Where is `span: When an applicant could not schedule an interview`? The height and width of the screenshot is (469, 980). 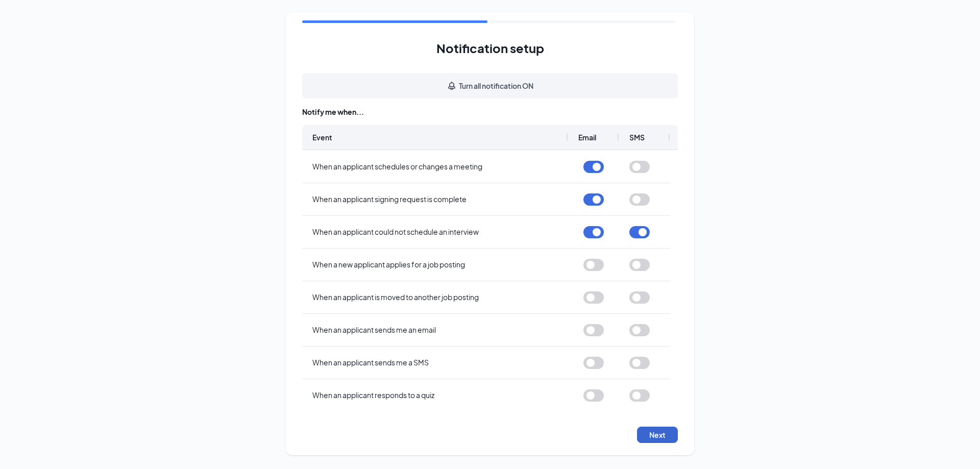
span: When an applicant could not schedule an interview is located at coordinates (395, 232).